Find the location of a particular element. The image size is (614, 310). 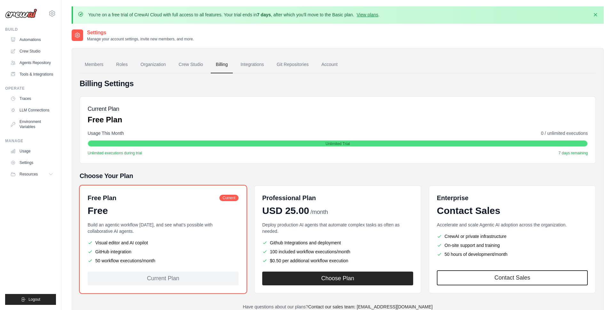

span: USD 25.00 is located at coordinates (286, 210).